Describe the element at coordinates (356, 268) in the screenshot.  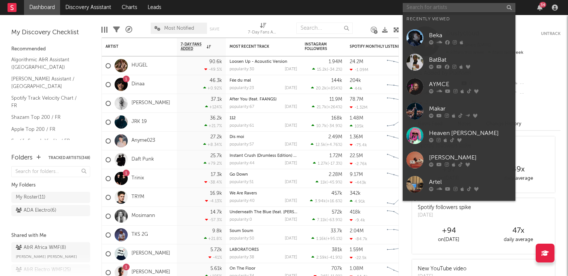
I see `div: 1.08M` at that location.